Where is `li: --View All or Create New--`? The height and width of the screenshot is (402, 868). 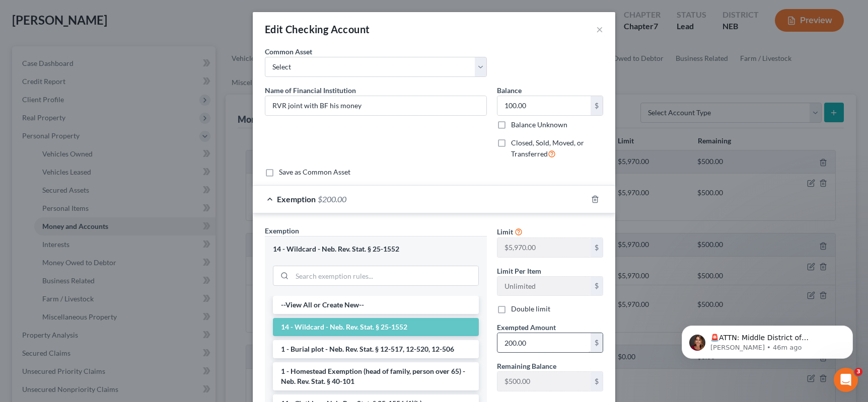
li: --View All or Create New-- is located at coordinates (376, 305).